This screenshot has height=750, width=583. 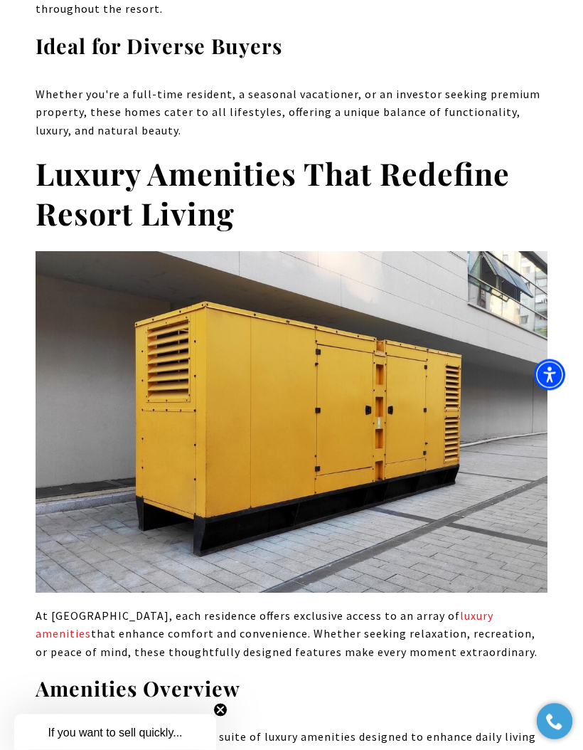 What do you see at coordinates (550, 375) in the screenshot?
I see `div: Accessibility Menu` at bounding box center [550, 375].